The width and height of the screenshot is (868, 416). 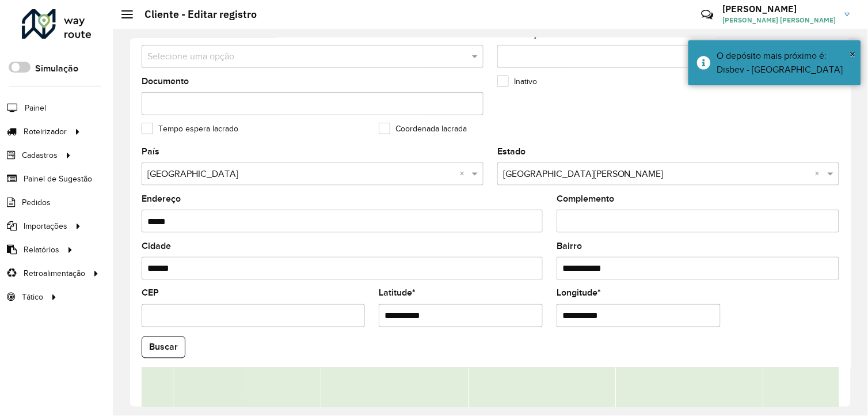 I want to click on span: Relatórios, so click(x=42, y=249).